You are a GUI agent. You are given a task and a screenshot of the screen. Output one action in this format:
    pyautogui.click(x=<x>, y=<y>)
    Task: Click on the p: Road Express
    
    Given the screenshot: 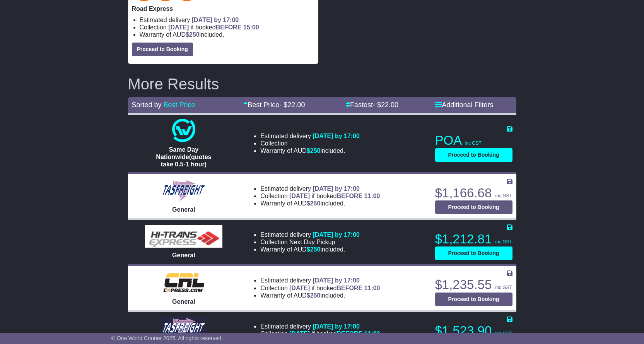 What is the action you would take?
    pyautogui.click(x=223, y=8)
    